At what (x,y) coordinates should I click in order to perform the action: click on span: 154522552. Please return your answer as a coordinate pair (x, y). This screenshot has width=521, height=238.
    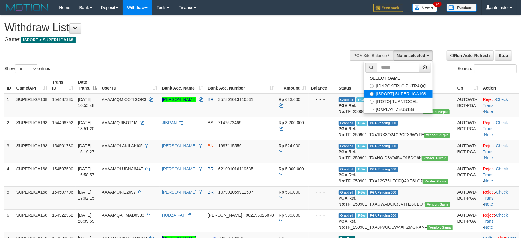
    Looking at the image, I should click on (63, 215).